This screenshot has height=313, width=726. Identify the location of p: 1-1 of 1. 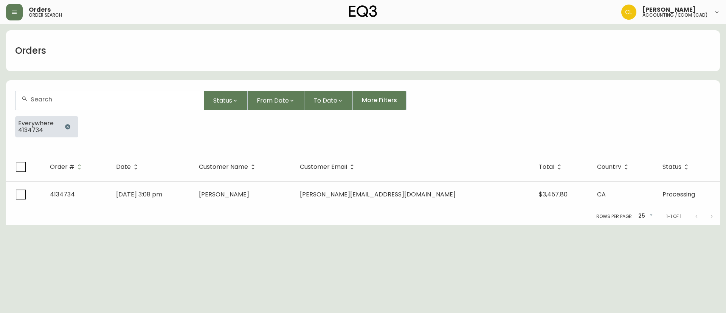
(674, 216).